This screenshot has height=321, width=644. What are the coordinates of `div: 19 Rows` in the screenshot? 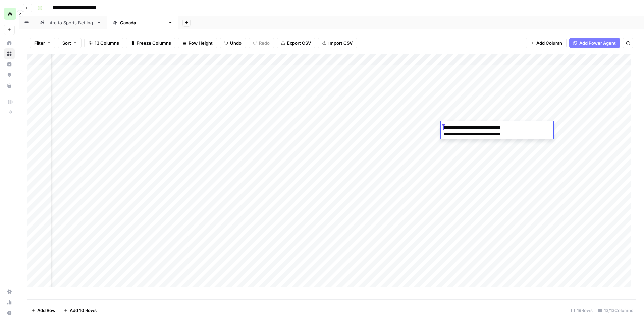 It's located at (581, 310).